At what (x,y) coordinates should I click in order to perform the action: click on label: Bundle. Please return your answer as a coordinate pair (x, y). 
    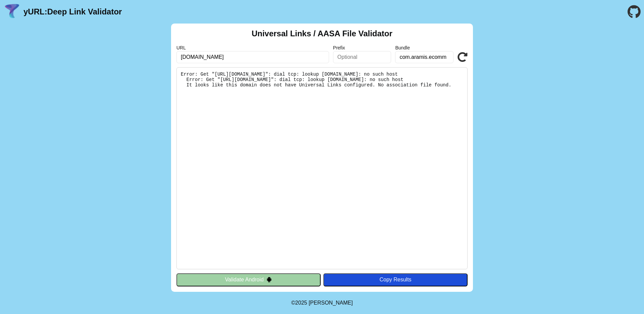
    Looking at the image, I should click on (424, 48).